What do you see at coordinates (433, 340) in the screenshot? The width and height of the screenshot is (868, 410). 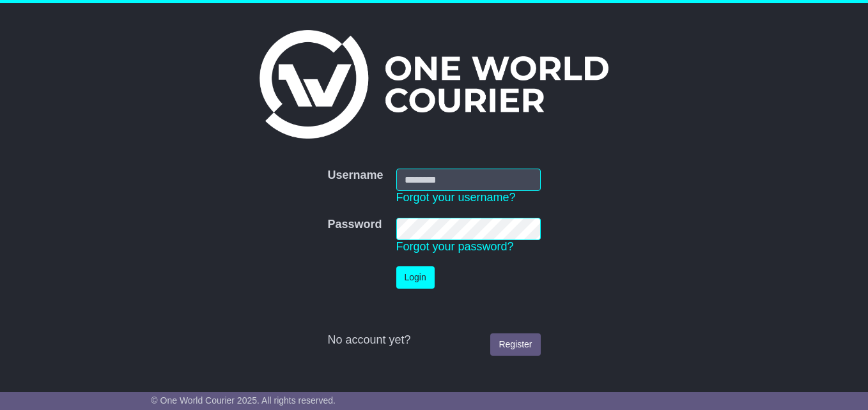 I see `div: No account yet?` at bounding box center [433, 340].